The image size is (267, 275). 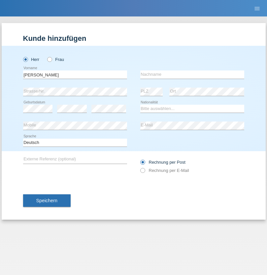 I want to click on span: Speichern, so click(x=47, y=201).